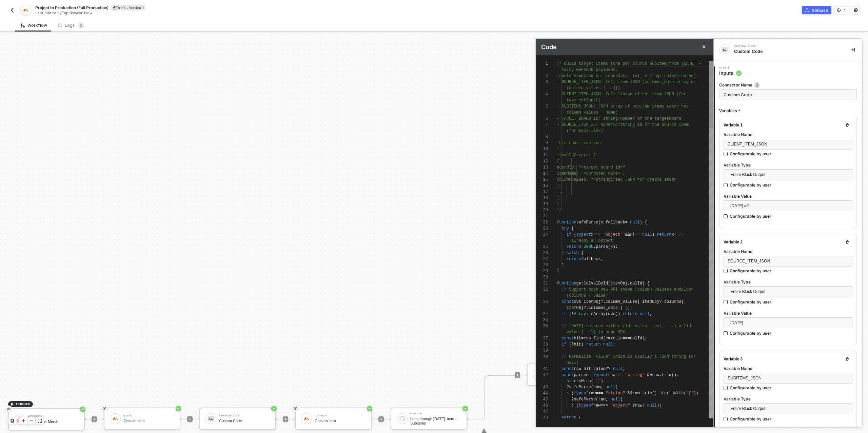  What do you see at coordinates (788, 399) in the screenshot?
I see `label: Variable Type` at bounding box center [788, 399].